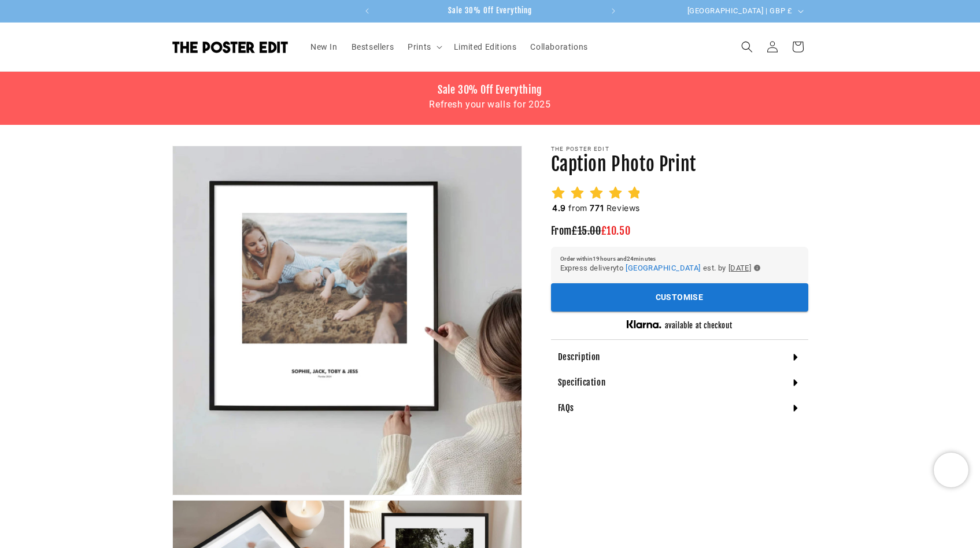 The height and width of the screenshot is (548, 980). What do you see at coordinates (679, 149) in the screenshot?
I see `p: The Poster Edit` at bounding box center [679, 149].